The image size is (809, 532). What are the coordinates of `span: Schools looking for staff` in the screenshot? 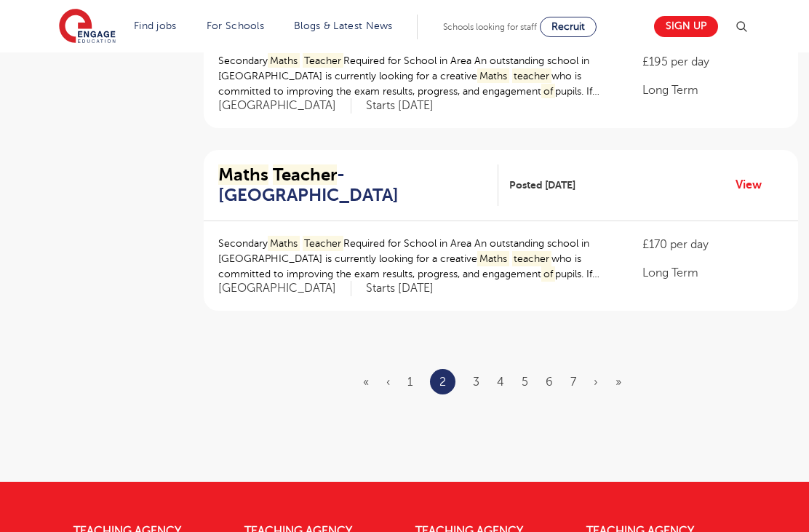 It's located at (490, 27).